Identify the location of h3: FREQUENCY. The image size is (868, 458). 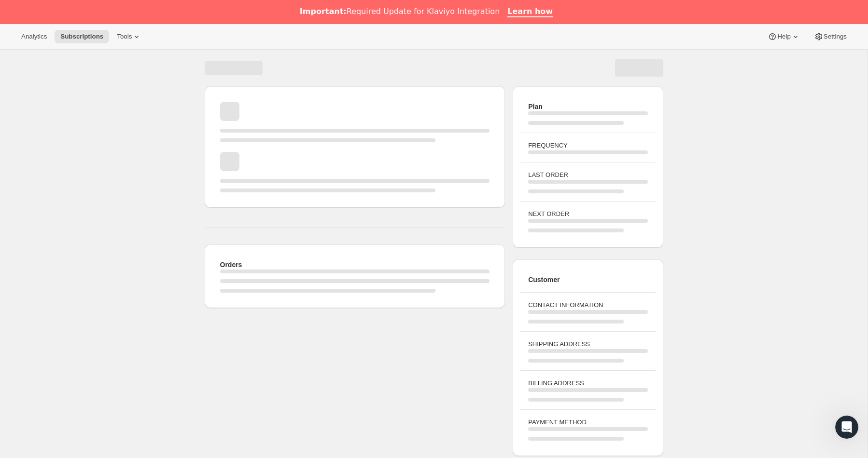
(587, 146).